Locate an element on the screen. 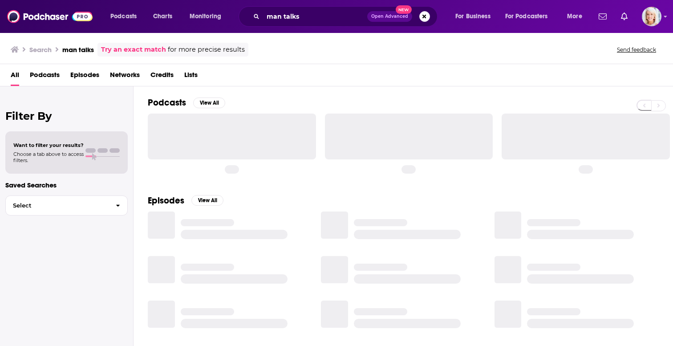 The image size is (673, 346). h2: Episodes is located at coordinates (166, 200).